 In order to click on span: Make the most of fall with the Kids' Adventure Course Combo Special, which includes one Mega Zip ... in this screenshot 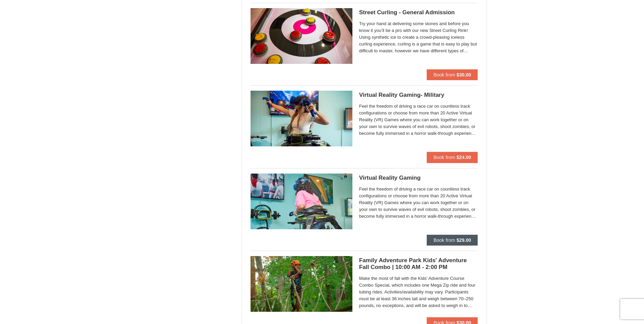, I will do `click(419, 292)`.